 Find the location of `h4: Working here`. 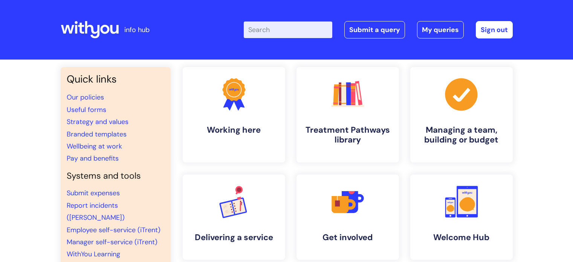

h4: Working here is located at coordinates (234, 130).